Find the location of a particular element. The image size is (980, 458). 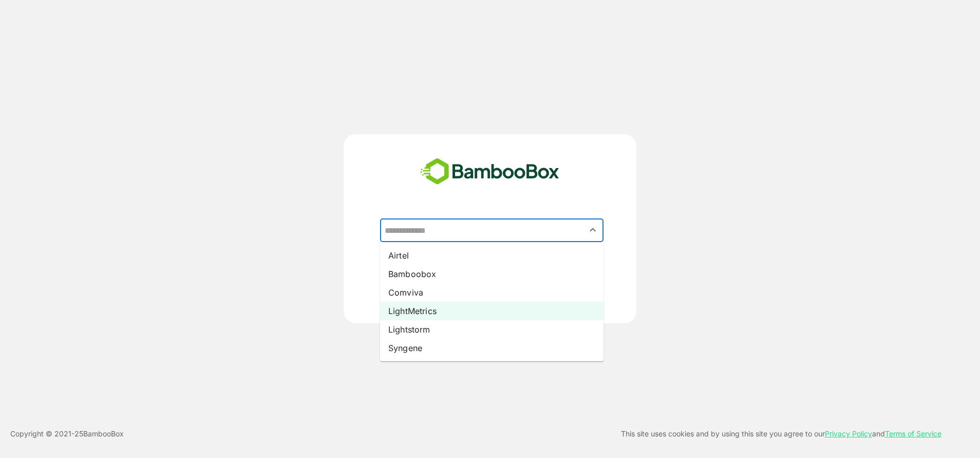

li: Comviva is located at coordinates (491, 292).